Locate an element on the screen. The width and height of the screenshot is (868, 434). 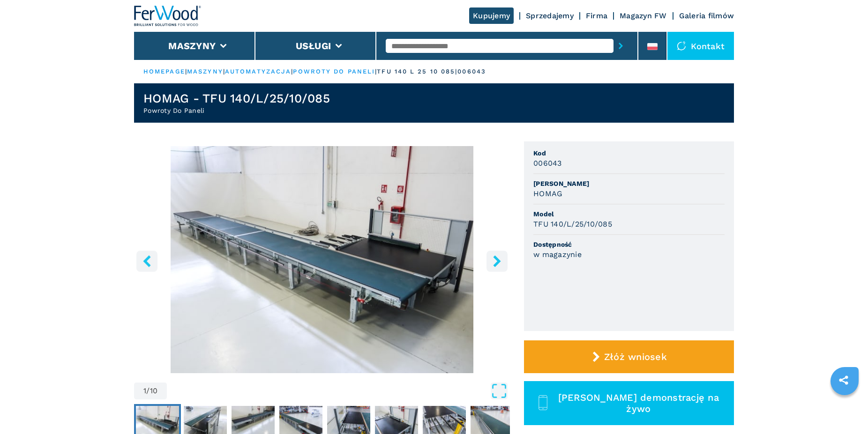
h3: TFU 140/L/25/10/085 is located at coordinates (573, 224).